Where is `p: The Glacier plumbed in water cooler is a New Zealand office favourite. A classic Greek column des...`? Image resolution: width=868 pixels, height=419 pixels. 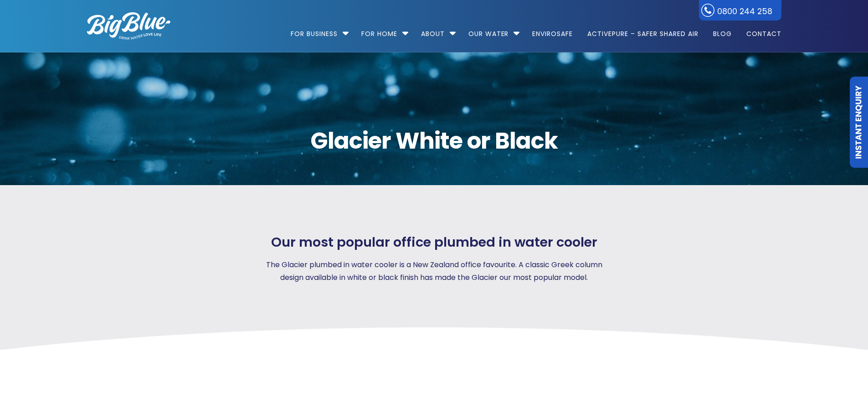 p: The Glacier plumbed in water cooler is a New Zealand office favourite. A classic Greek column des... is located at coordinates (434, 272).